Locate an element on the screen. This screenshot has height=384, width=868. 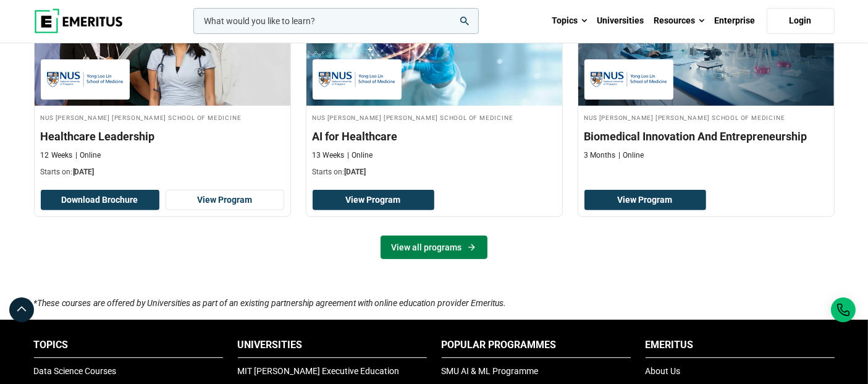
h3: Healthcare Leadership is located at coordinates (162, 136).